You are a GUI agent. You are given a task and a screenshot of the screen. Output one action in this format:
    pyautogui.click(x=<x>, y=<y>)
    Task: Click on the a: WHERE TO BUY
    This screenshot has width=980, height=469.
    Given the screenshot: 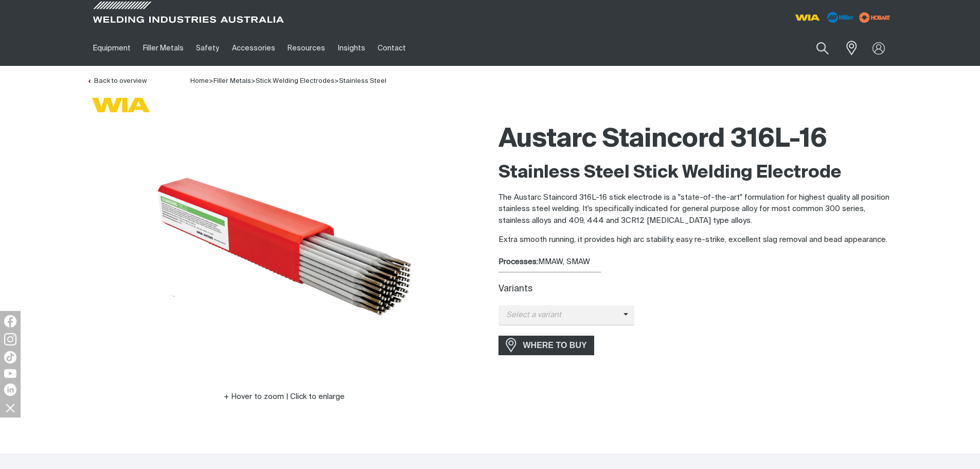 What is the action you would take?
    pyautogui.click(x=547, y=345)
    